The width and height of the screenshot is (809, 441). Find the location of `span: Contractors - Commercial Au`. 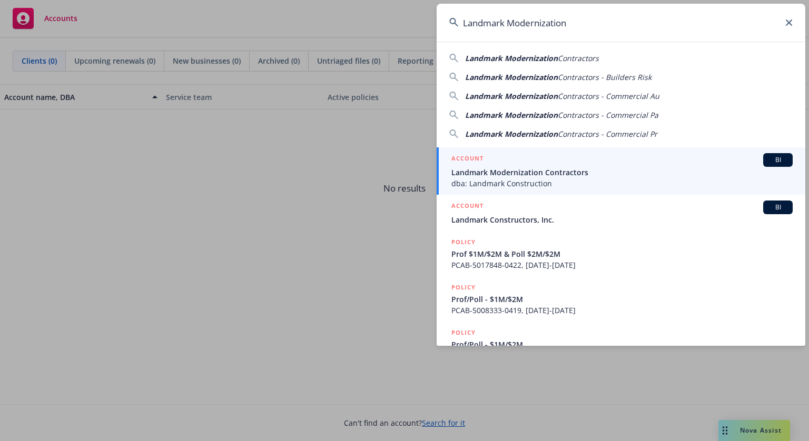

span: Contractors - Commercial Au is located at coordinates (608, 96).